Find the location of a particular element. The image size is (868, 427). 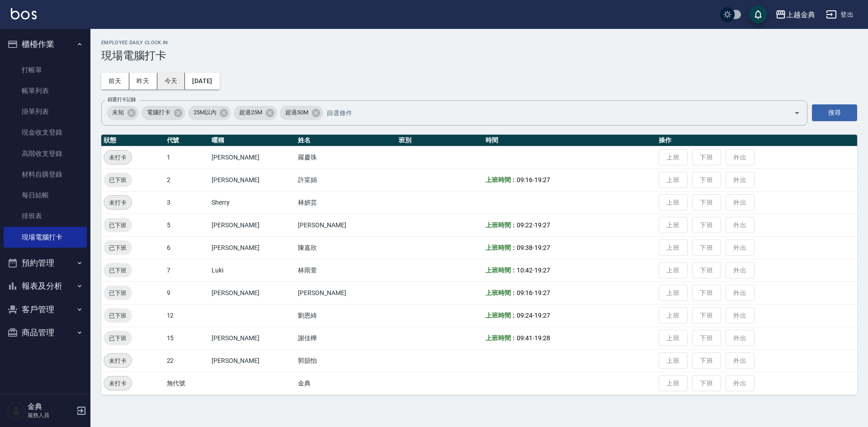

div: 上越金典 is located at coordinates (801, 15).